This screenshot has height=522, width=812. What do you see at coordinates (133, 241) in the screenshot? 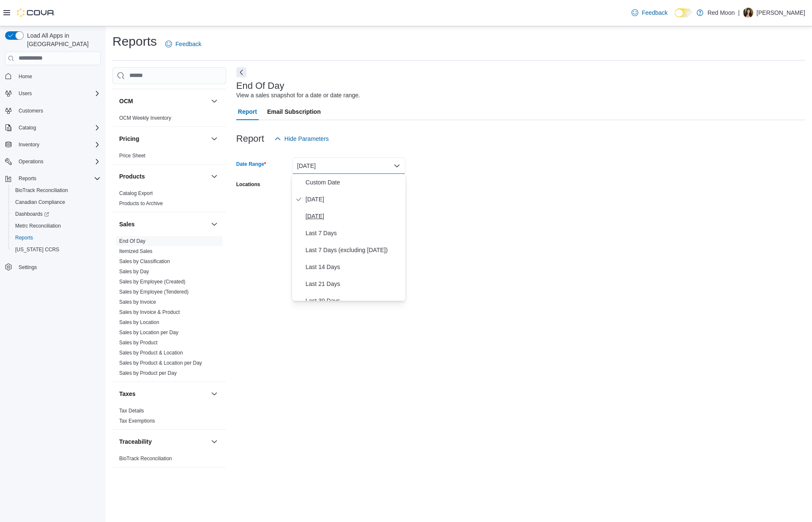
I see `a: End Of Day` at bounding box center [133, 241].